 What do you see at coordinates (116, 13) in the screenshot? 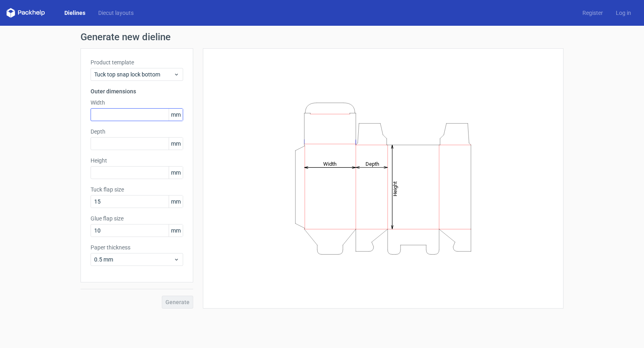
I see `a: Diecut layouts` at bounding box center [116, 13].